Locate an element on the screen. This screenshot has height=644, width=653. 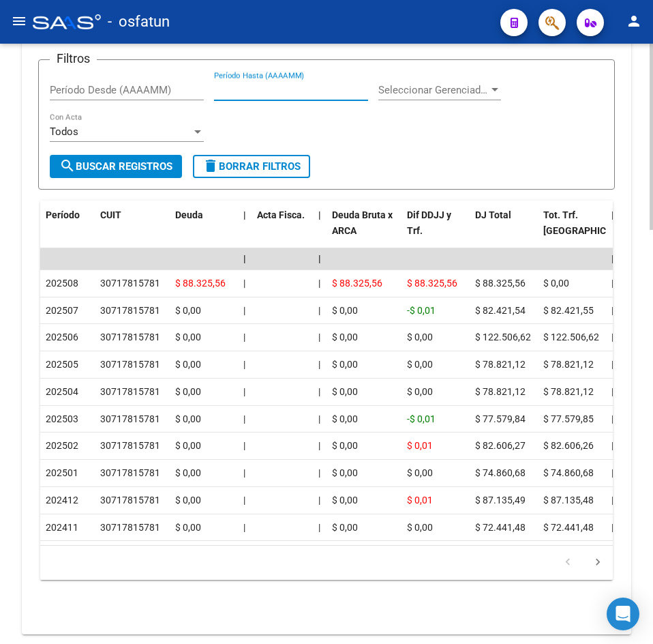
button: Buscar Registros is located at coordinates (116, 166).